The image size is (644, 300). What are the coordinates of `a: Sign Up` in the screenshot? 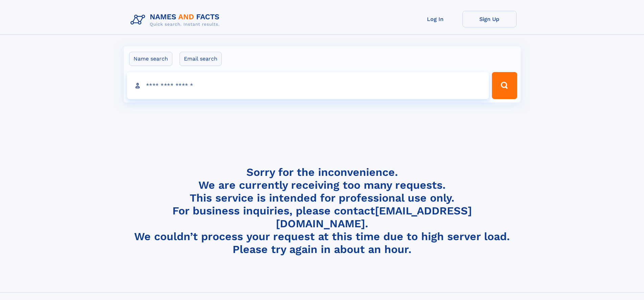 It's located at (490, 19).